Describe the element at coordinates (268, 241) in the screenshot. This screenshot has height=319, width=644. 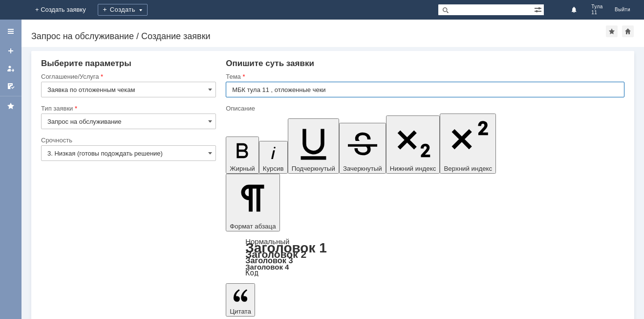
I see `a: Нормальный` at that location.